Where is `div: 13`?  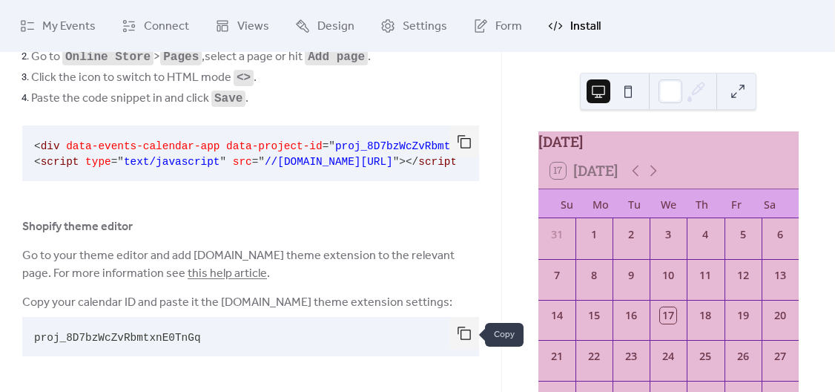 div: 13 is located at coordinates (780, 275).